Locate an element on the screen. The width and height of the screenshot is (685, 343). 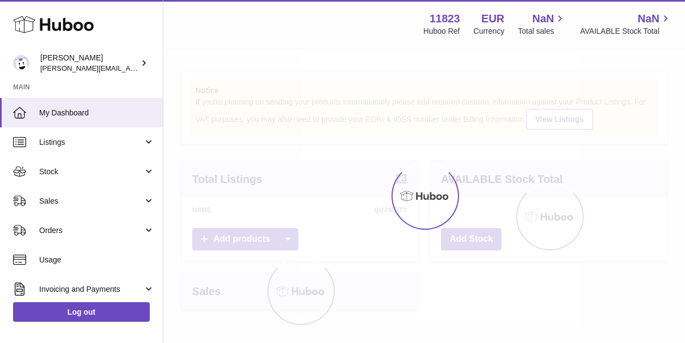
span: Stock is located at coordinates (91, 172).